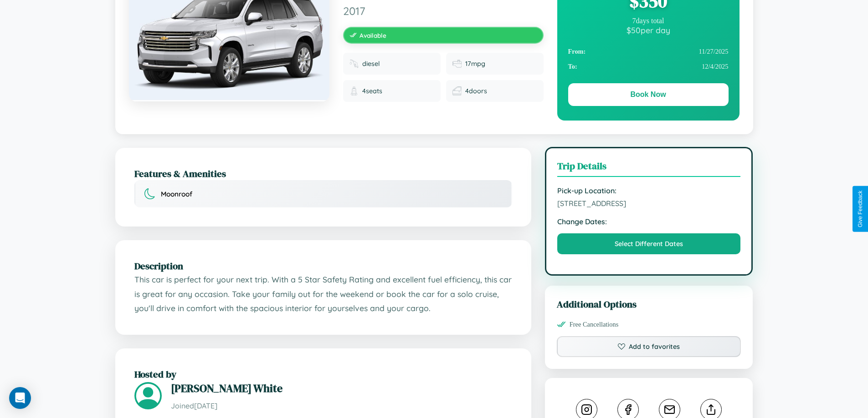 This screenshot has height=418, width=868. Describe the element at coordinates (648, 221) in the screenshot. I see `strong: Change Dates:` at that location.